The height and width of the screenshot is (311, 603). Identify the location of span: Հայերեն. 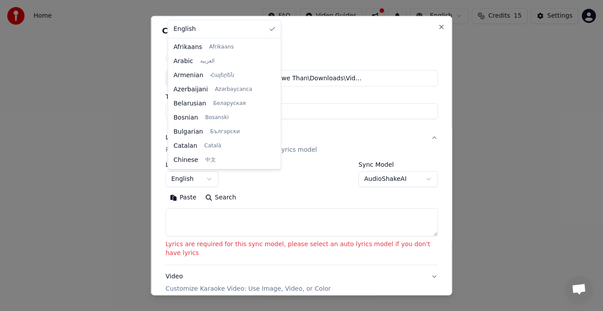
(223, 75).